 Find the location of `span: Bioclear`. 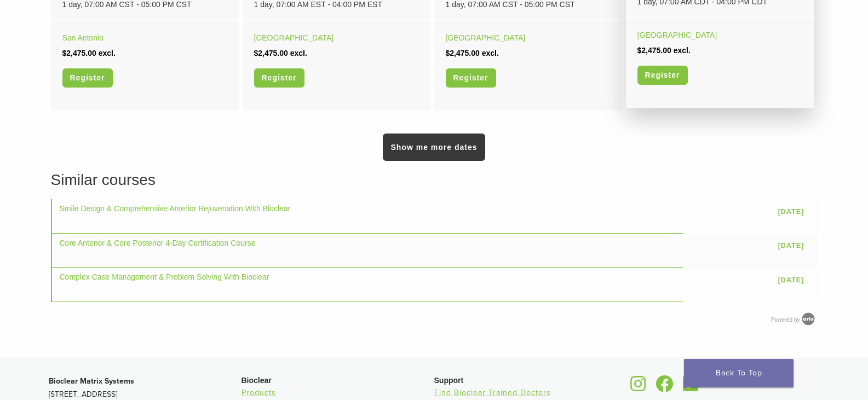

span: Bioclear is located at coordinates (256, 381).